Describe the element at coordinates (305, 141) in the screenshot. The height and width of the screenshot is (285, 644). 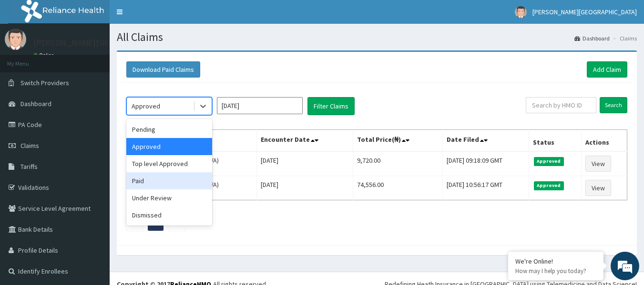
I see `th: Encounter Date` at that location.